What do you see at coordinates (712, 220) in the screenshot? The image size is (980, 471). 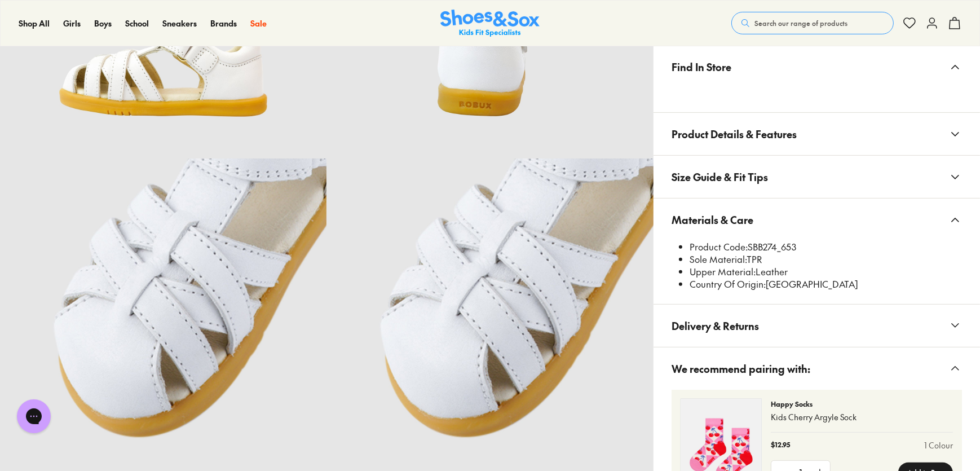 I see `span: Materials & Care` at bounding box center [712, 220].